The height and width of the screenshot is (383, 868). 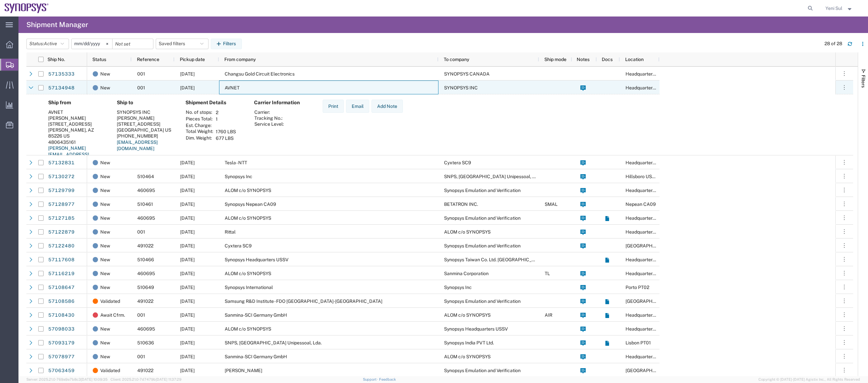 I want to click on th: Carrier:, so click(x=269, y=112).